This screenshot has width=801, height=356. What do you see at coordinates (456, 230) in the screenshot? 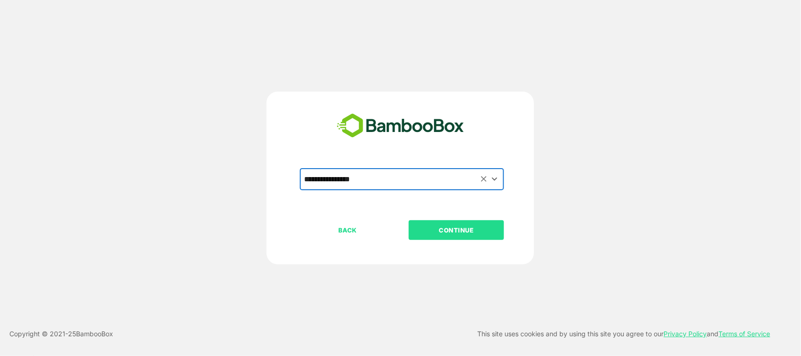
I see `button: CONTINUE` at bounding box center [456, 230].